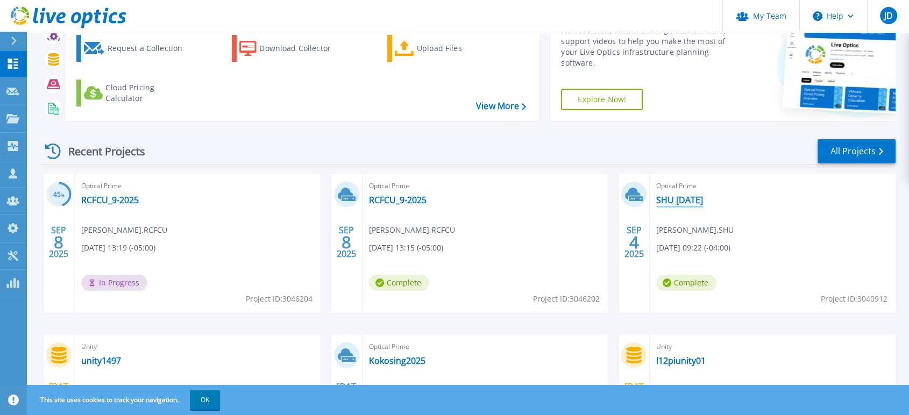 Image resolution: width=909 pixels, height=415 pixels. What do you see at coordinates (125, 400) in the screenshot?
I see `span: This site uses cookies to track your navigation.` at bounding box center [125, 400].